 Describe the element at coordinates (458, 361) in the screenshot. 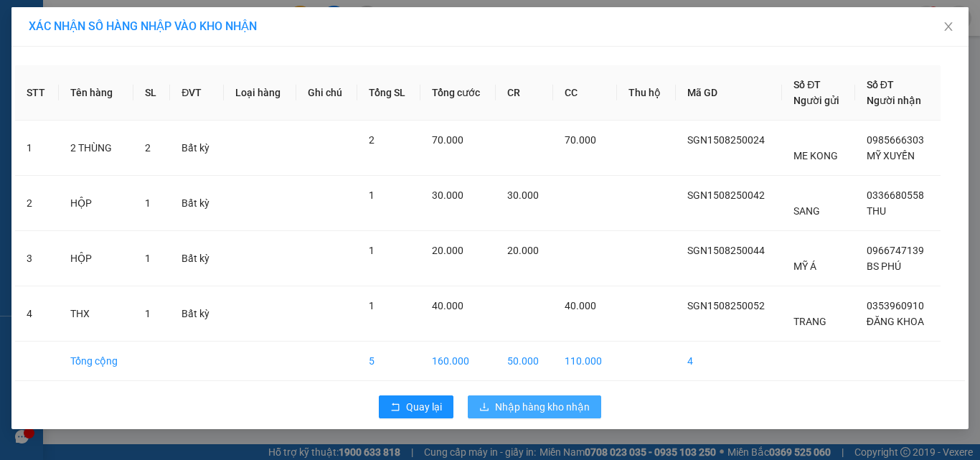

I see `td: 160.000` at that location.